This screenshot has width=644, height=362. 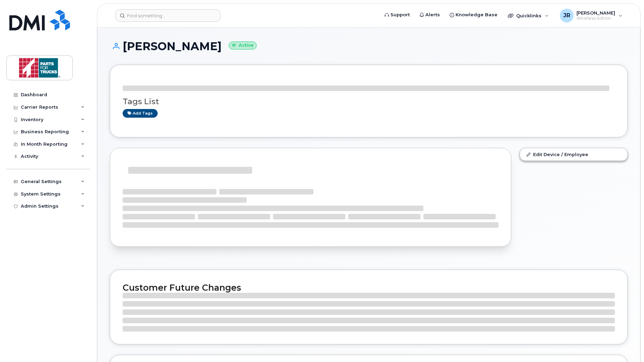 I want to click on small: Active, so click(x=243, y=46).